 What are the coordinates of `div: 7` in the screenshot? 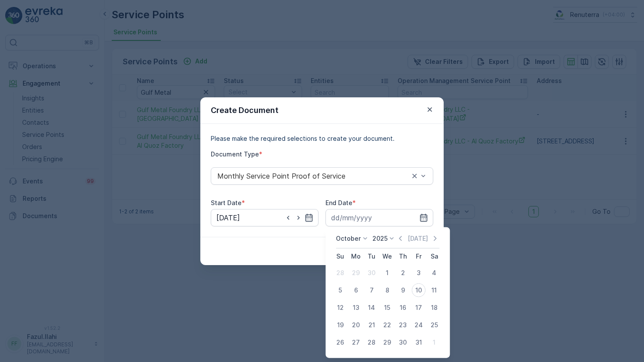 It's located at (372, 290).